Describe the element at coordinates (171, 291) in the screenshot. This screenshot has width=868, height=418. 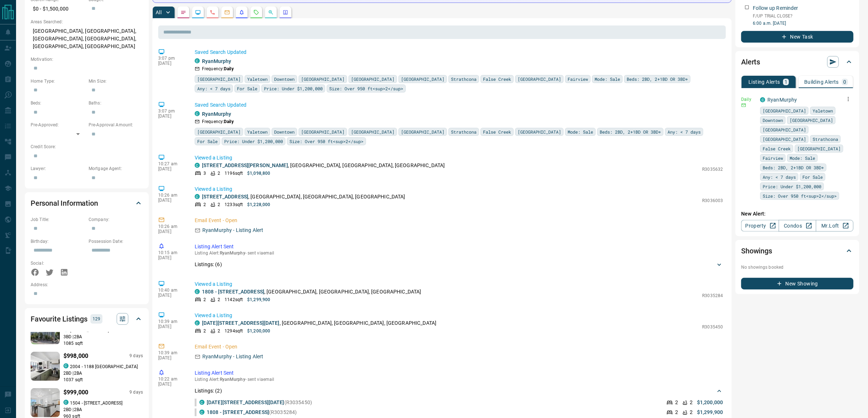
I see `p: 10:40 am` at that location.